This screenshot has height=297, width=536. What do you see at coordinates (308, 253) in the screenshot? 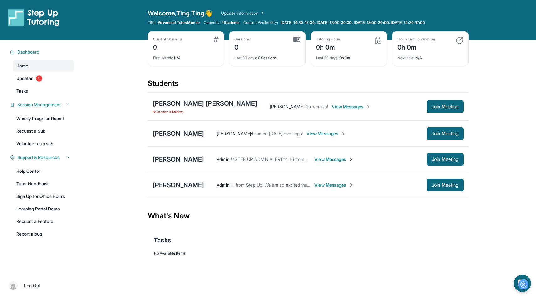
I see `div: No Available Items` at bounding box center [308, 253].